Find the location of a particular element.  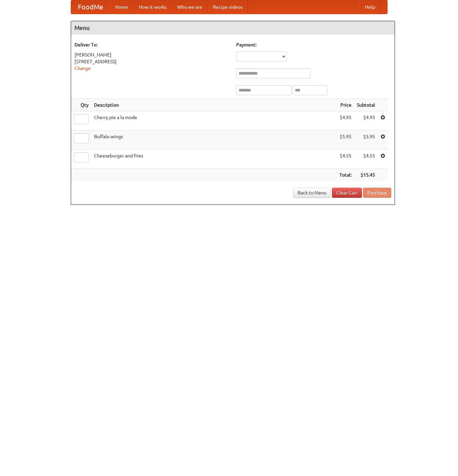

h5: Deliver To: is located at coordinates (152, 45).